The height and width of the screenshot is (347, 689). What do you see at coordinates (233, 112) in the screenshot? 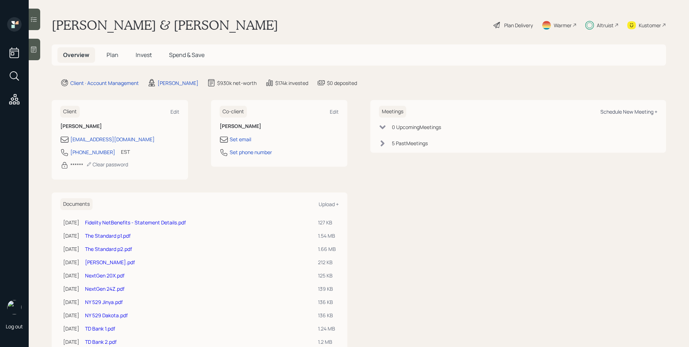
I see `h6: Co-client` at bounding box center [233, 112].